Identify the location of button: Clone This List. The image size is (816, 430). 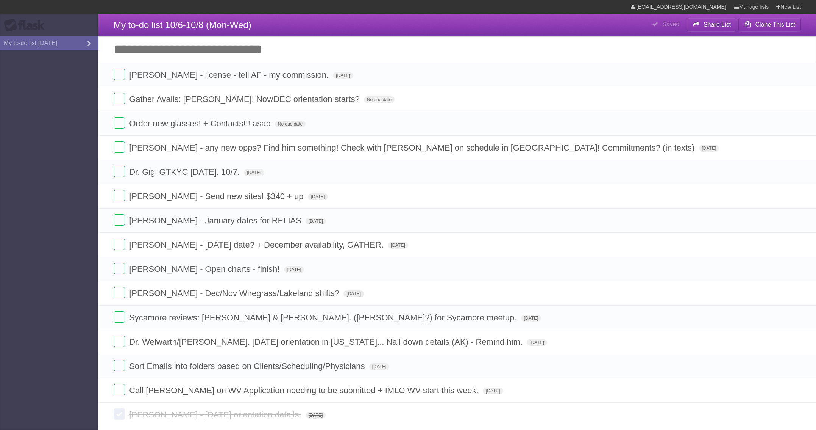
(770, 25).